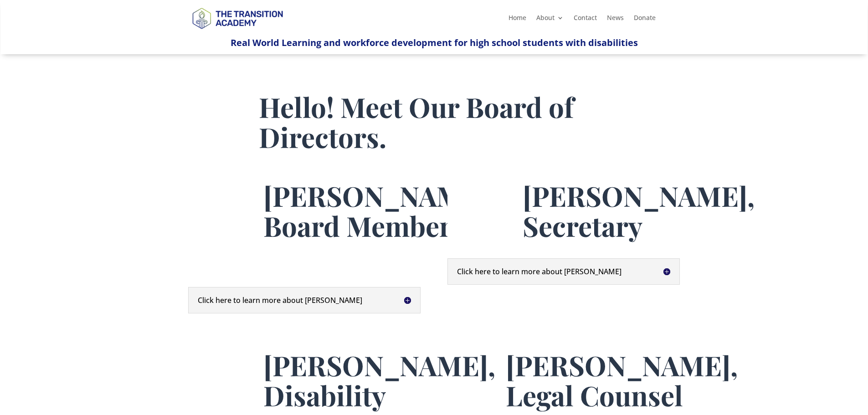 Image resolution: width=868 pixels, height=415 pixels. What do you see at coordinates (237, 31) in the screenshot?
I see `a: Logo-Noticias` at bounding box center [237, 31].